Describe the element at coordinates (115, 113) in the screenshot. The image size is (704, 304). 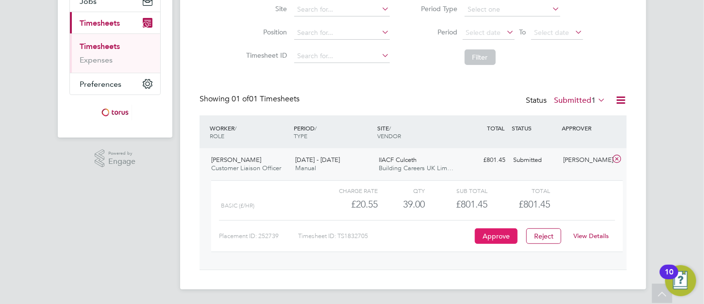
I see `img: torus-logo-retina.png` at that location.